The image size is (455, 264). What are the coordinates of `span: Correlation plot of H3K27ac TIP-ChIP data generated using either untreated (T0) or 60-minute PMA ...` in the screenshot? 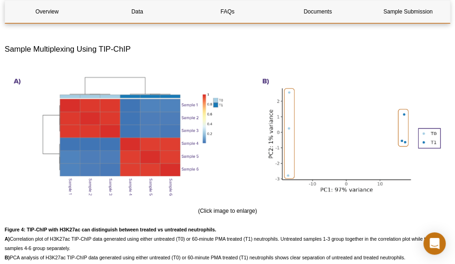 It's located at (222, 243).